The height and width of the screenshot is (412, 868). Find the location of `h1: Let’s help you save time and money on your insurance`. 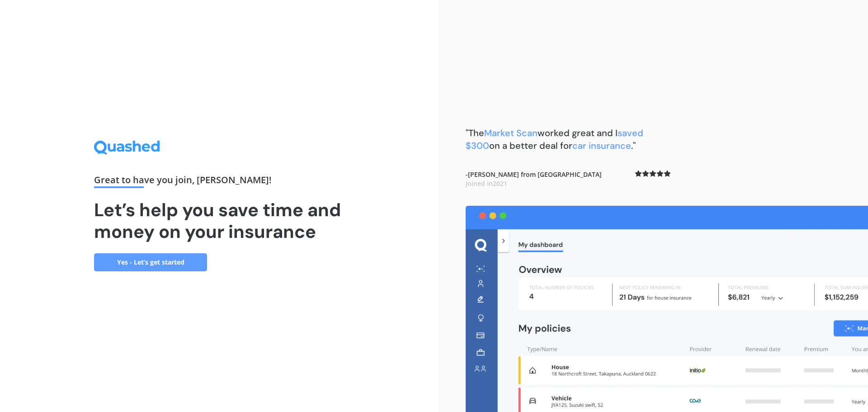

h1: Let’s help you save time and money on your insurance is located at coordinates (219, 221).